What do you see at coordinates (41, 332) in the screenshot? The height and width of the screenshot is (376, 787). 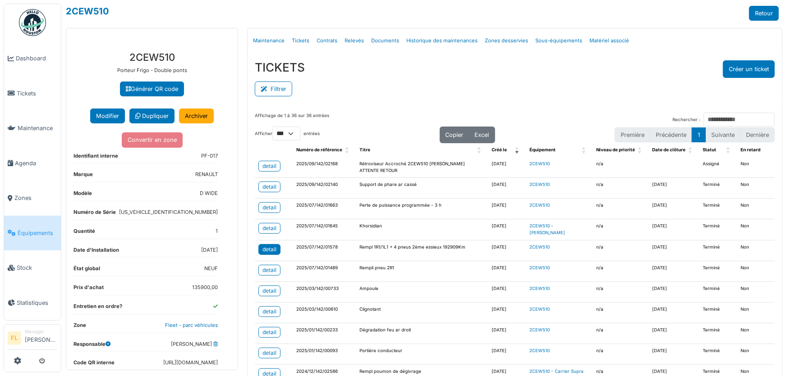 I see `div: Manager` at bounding box center [41, 332].